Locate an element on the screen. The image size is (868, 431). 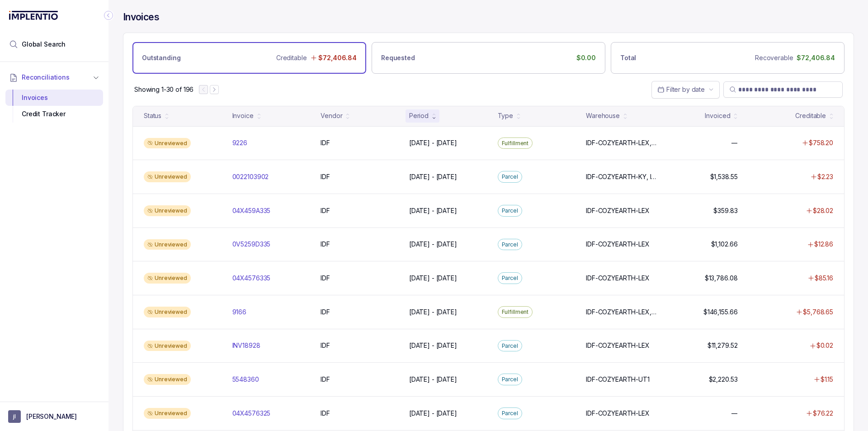
p: 9226 is located at coordinates (239, 143).